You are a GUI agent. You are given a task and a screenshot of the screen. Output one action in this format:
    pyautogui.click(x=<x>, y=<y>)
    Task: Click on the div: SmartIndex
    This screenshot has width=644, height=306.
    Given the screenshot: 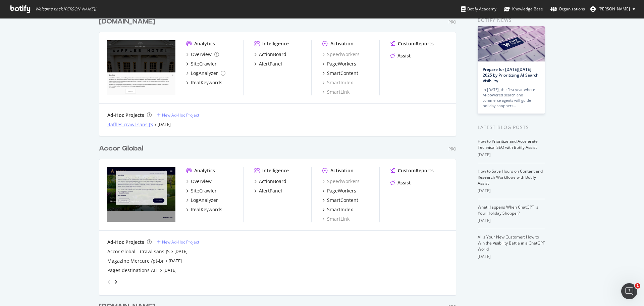 What is the action you would take?
    pyautogui.click(x=337, y=82)
    